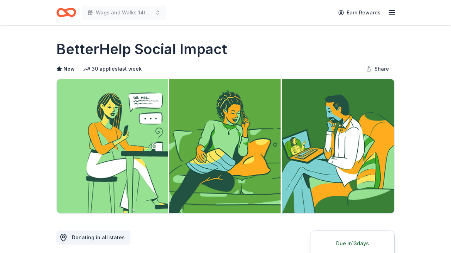 This screenshot has width=451, height=253. I want to click on div: Due in 13 days, so click(352, 244).